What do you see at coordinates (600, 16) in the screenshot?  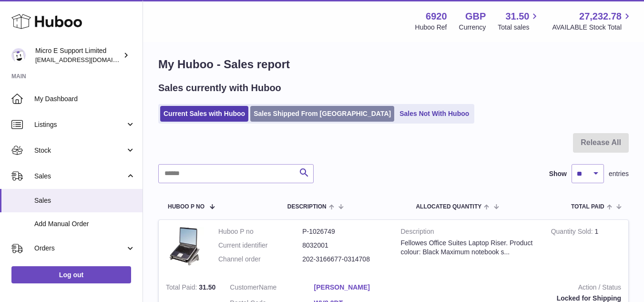 I see `span: 27,232.78` at bounding box center [600, 16].